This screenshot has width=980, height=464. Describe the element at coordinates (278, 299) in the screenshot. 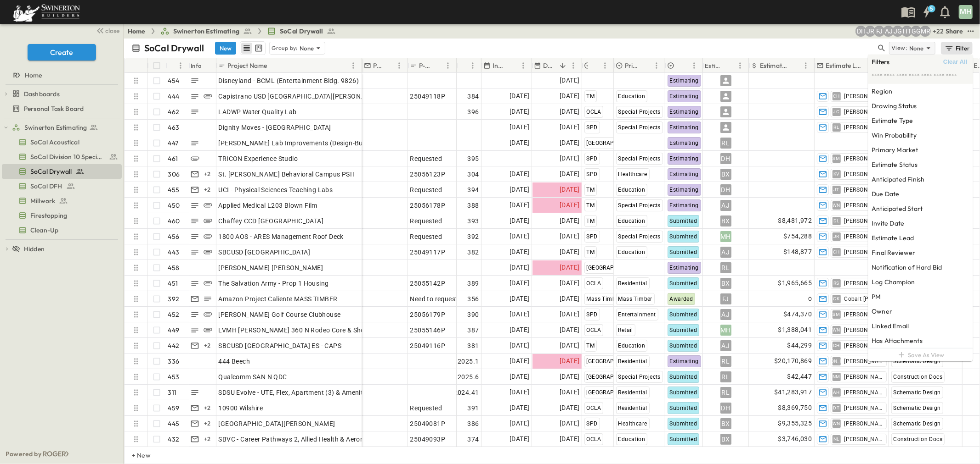

I see `span: Amazon Project Caliente MASS TIMBER` at that location.